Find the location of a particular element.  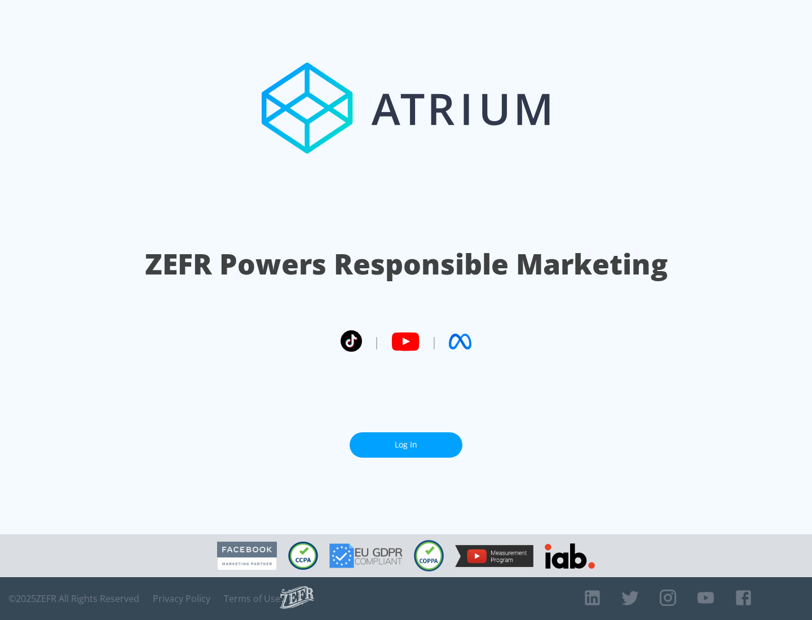

a: Terms of Use is located at coordinates (252, 599).